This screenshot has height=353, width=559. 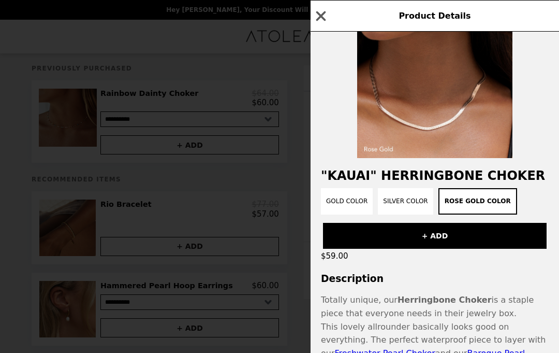 What do you see at coordinates (435, 175) in the screenshot?
I see `h2: "Kauai" Herringbone Choker` at bounding box center [435, 175].